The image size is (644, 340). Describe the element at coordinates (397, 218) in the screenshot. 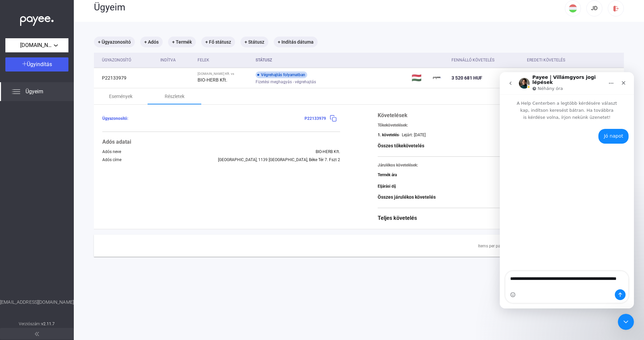

I see `div: Teljes követelés` at that location.